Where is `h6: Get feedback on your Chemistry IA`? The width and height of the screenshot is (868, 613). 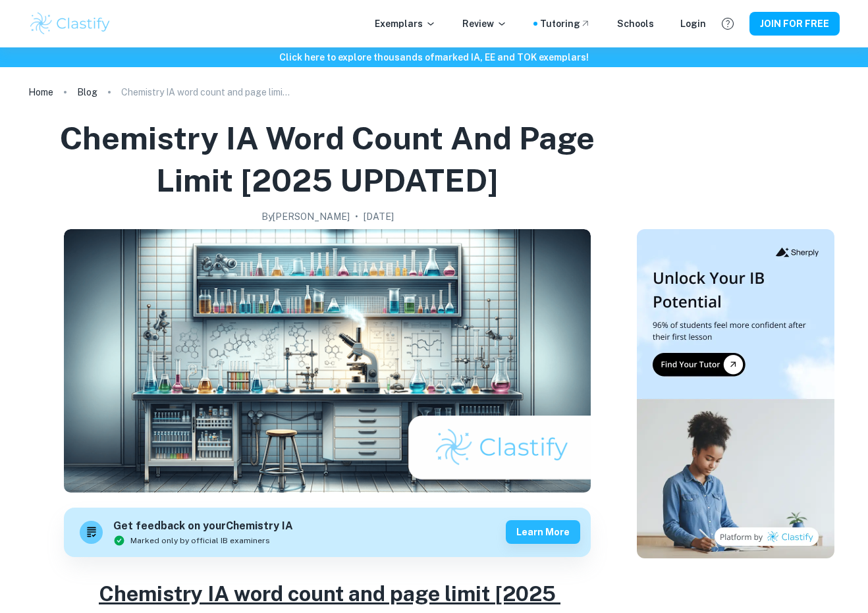
h6: Get feedback on your Chemistry IA is located at coordinates (203, 526).